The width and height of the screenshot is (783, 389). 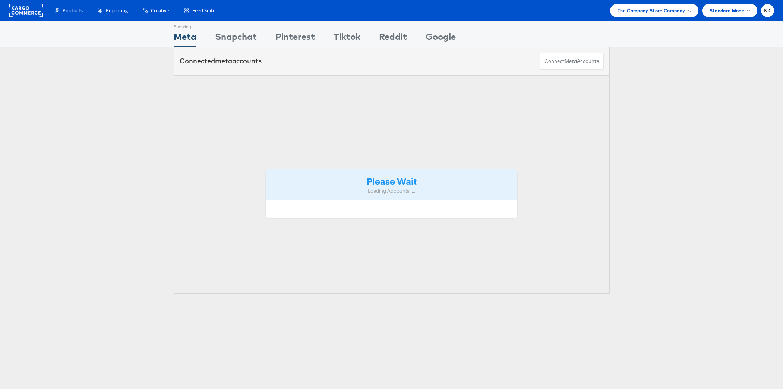 I want to click on span: Feed Suite, so click(x=204, y=10).